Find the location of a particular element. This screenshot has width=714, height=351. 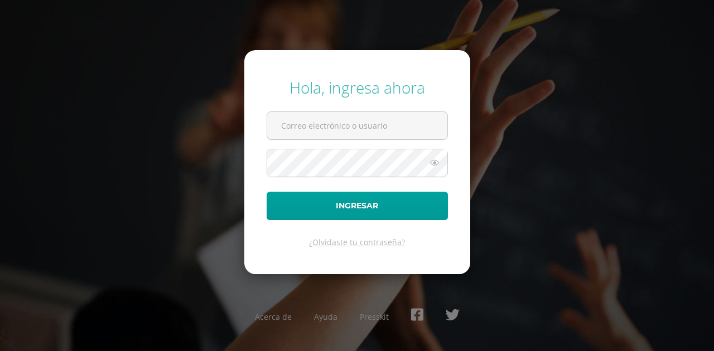

a: Presskit is located at coordinates (374, 317).